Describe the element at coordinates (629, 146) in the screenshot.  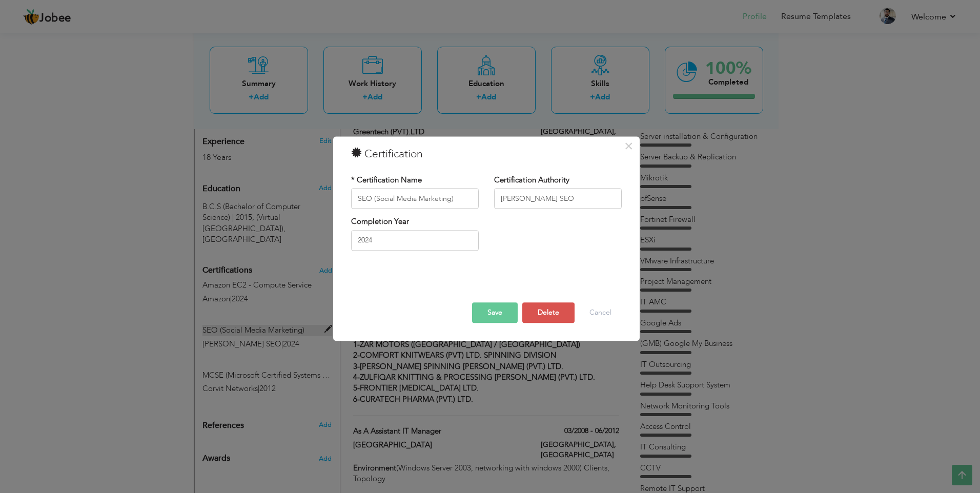
I see `button: Close` at that location.